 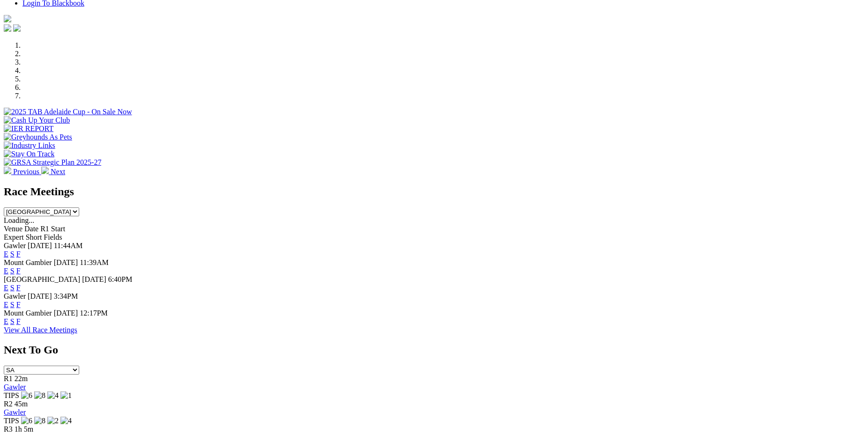 What do you see at coordinates (45, 170) in the screenshot?
I see `img: chevron-right-pager-white.svg` at bounding box center [45, 170].